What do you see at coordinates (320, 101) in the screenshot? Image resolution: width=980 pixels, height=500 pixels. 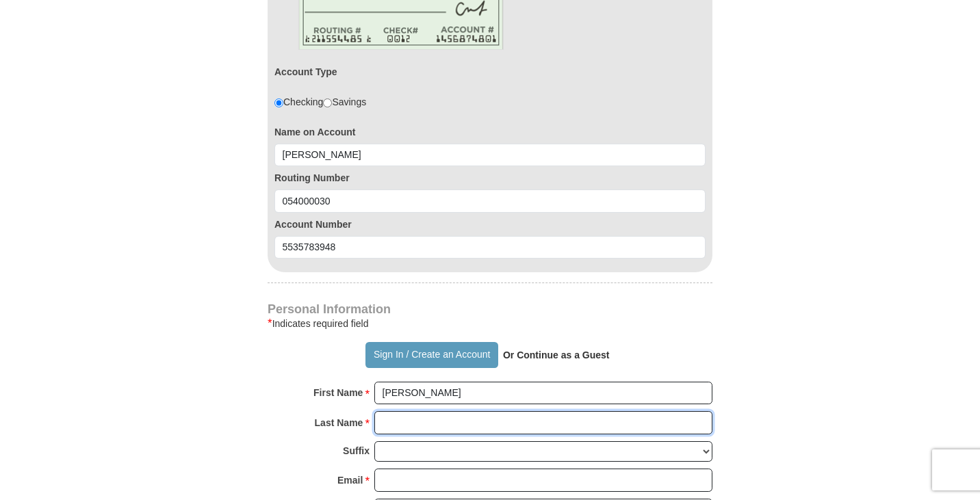 I see `div: Checking Savings` at bounding box center [320, 101].